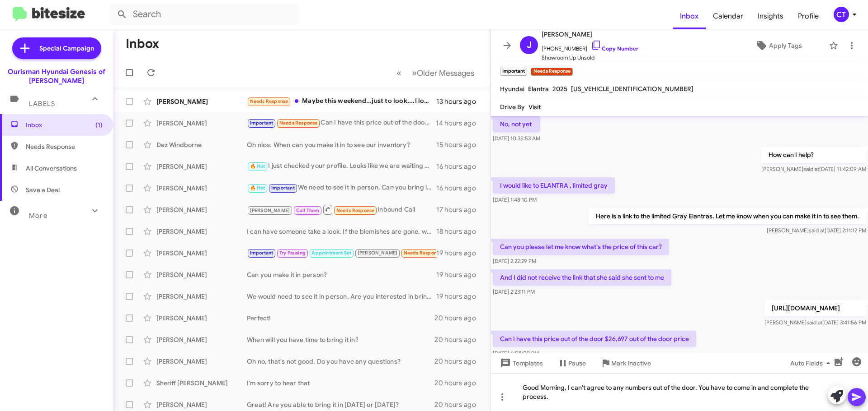  Describe the element at coordinates (445, 73) in the screenshot. I see `span: Older Messages` at that location.